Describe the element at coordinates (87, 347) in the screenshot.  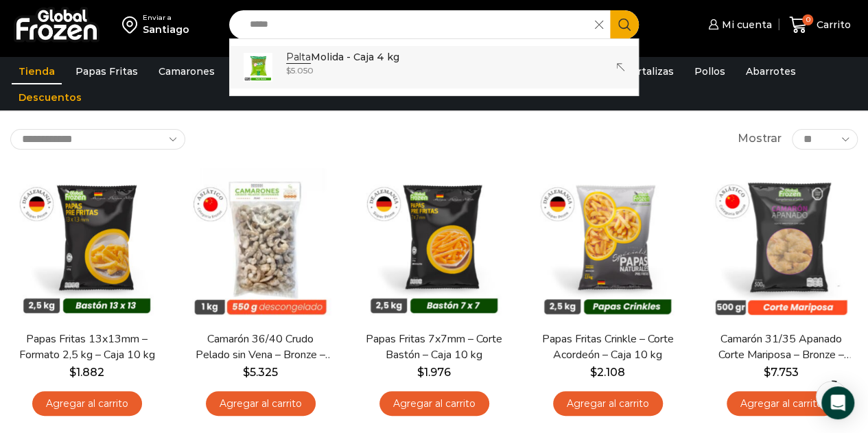
I see `a: Papas Fritas 13x13mm – Formato 2,5 kg – Caja 10 kg` at that location.